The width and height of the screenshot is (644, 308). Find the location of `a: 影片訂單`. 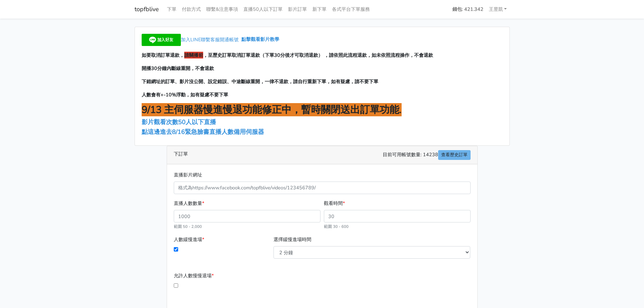

a: 影片訂單 is located at coordinates (298, 9).